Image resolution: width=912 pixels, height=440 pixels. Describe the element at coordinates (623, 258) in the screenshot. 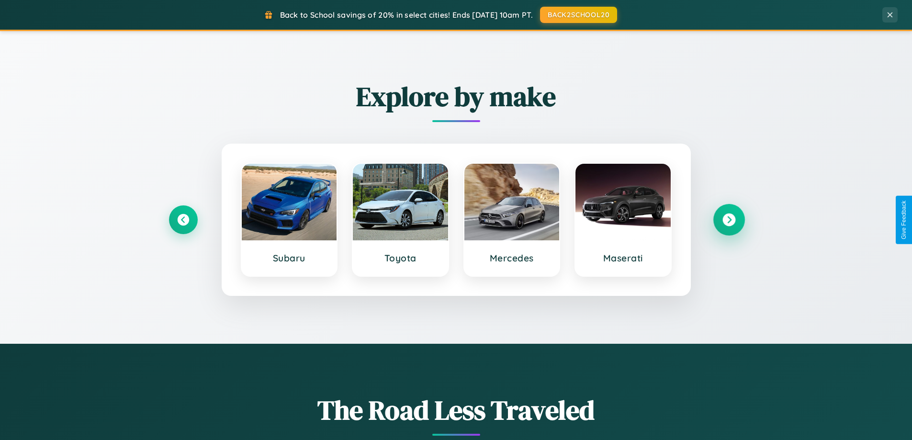

I see `h3: Maserati` at that location.